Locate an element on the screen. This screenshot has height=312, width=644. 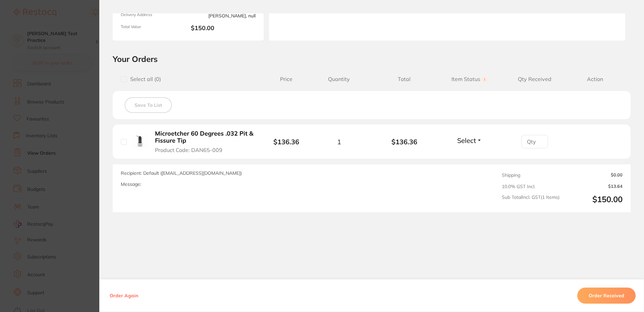
output: $13.64 is located at coordinates (594, 187).